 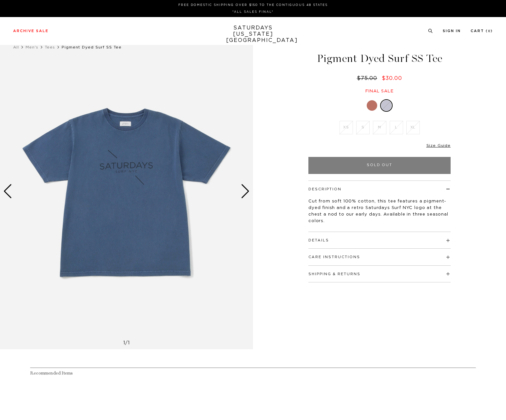 I want to click on h1: Pigment Dyed Surf SS Tee, so click(x=380, y=58).